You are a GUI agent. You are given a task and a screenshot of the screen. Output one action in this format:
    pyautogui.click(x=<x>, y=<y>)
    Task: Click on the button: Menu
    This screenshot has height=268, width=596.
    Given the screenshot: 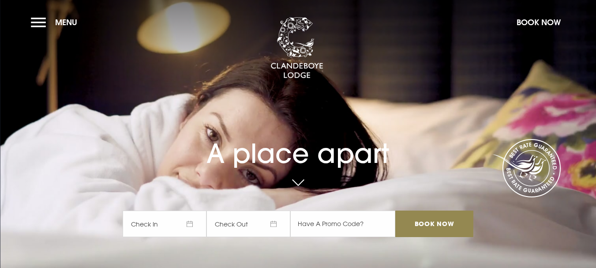 What is the action you would take?
    pyautogui.click(x=56, y=22)
    